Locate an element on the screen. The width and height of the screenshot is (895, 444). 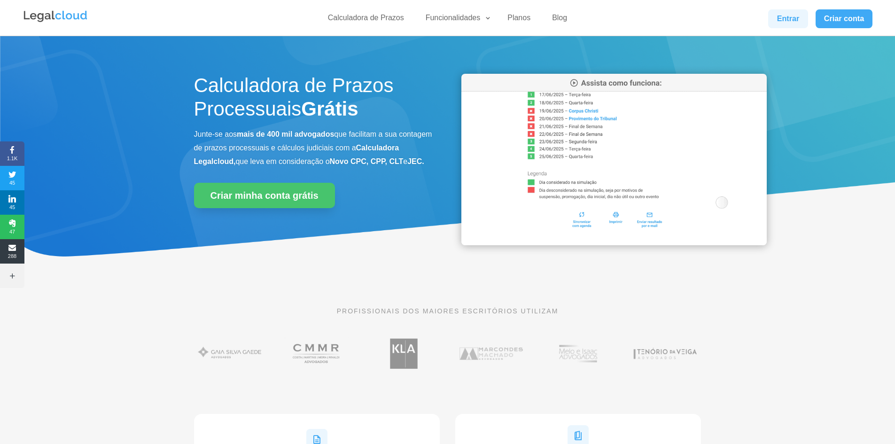
img: Costa Martins Meira Rinaldi Advogados is located at coordinates (317, 353).